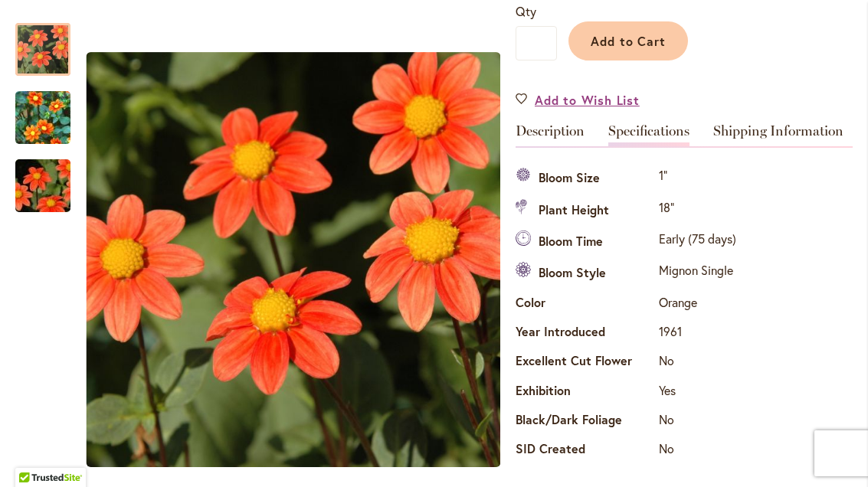  Describe the element at coordinates (585, 210) in the screenshot. I see `th: Plant Height` at that location.